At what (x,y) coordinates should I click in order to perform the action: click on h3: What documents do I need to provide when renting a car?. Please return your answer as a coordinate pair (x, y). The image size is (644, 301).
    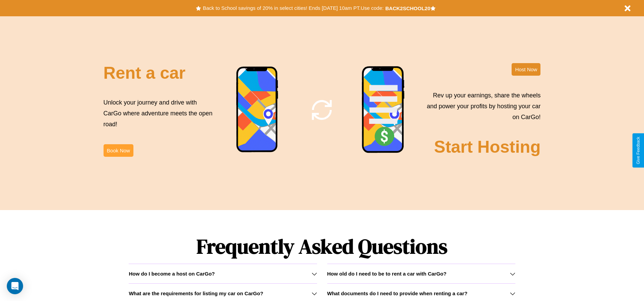
    Looking at the image, I should click on (397, 294).